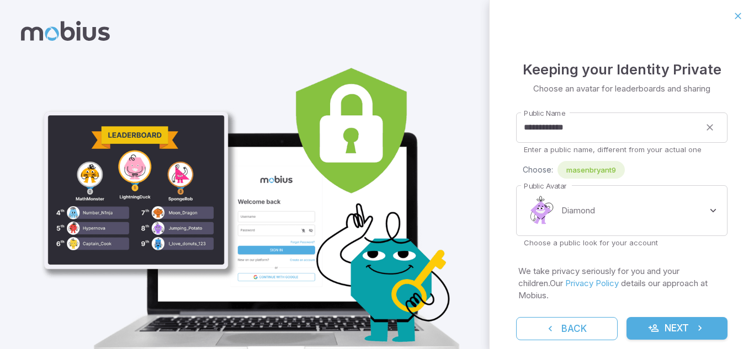  I want to click on p: Diamond, so click(578, 211).